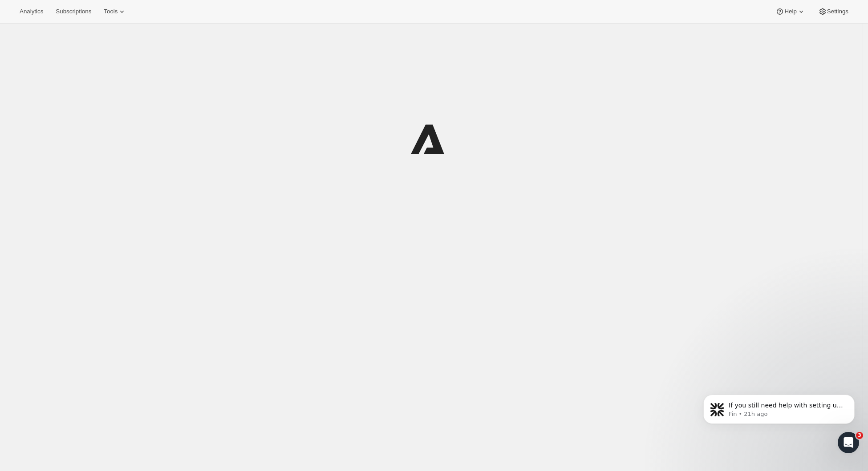 The width and height of the screenshot is (868, 471). I want to click on span: 3, so click(860, 436).